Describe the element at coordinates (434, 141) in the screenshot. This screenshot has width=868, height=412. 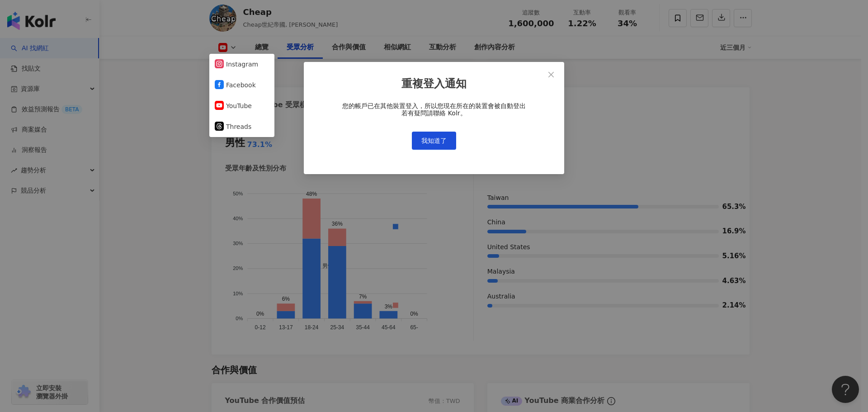
I see `button: 我知道了` at that location.